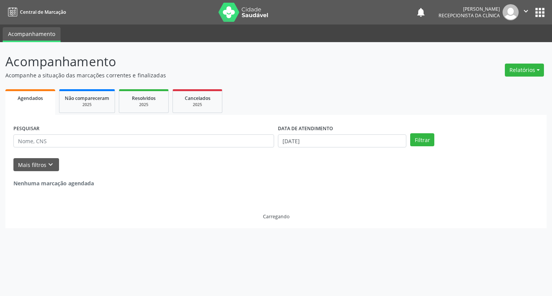 The image size is (552, 296). What do you see at coordinates (195, 62) in the screenshot?
I see `p: Acompanhamento` at bounding box center [195, 62].